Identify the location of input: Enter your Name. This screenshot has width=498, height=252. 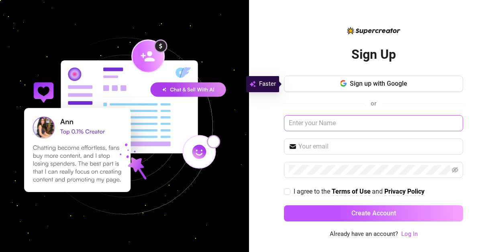
(374, 123).